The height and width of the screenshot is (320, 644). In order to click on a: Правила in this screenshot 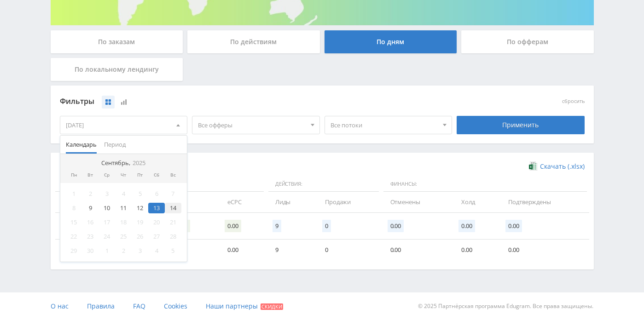, I will do `click(101, 306)`.